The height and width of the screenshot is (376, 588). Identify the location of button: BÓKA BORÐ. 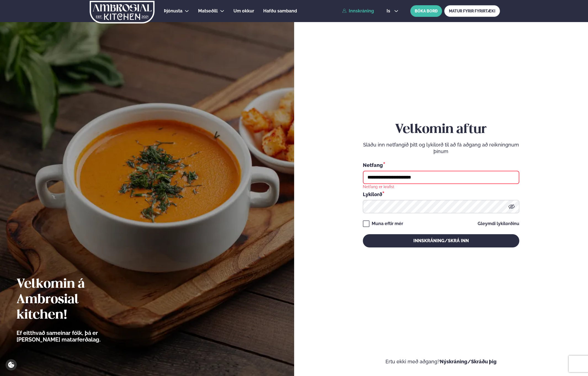
(426, 11).